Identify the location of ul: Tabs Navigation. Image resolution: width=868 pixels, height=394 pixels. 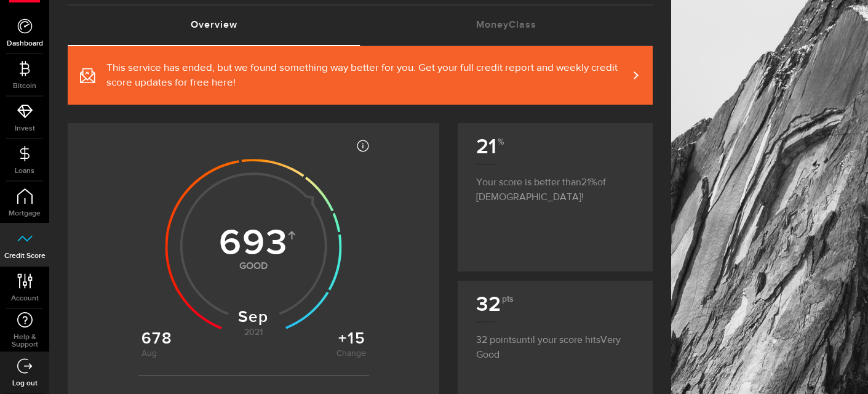
(360, 26).